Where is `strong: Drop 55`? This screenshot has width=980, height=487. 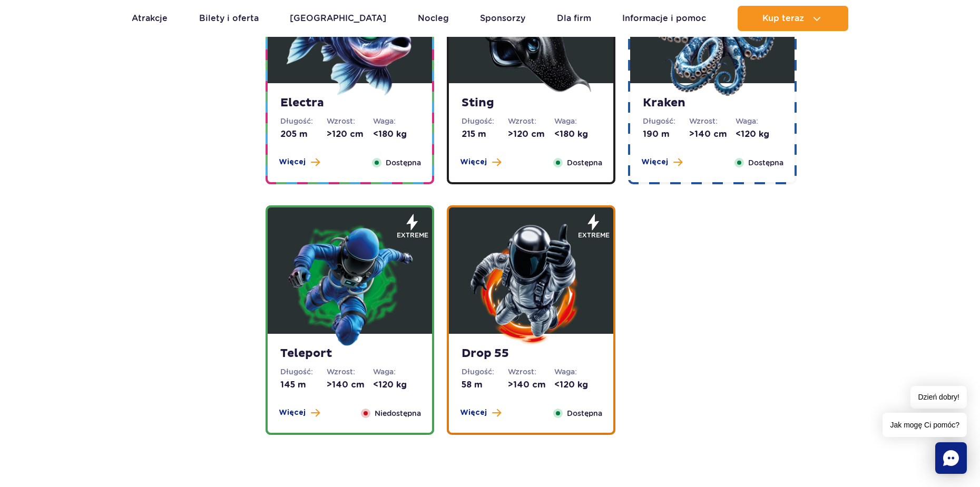 strong: Drop 55 is located at coordinates (531, 354).